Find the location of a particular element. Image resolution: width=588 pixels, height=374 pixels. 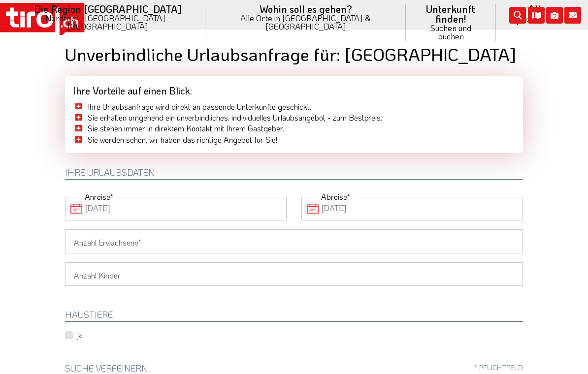

label: ja is located at coordinates (80, 335).